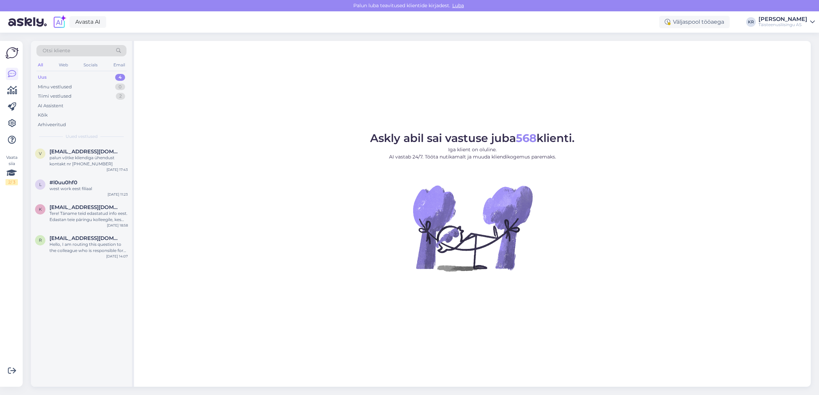  I want to click on div: Email, so click(119, 65).